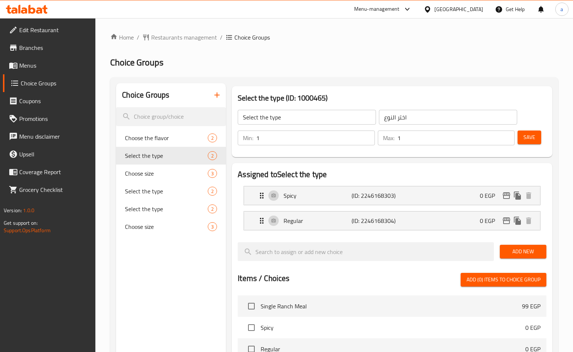 The height and width of the screenshot is (352, 573). Describe the element at coordinates (49, 48) in the screenshot. I see `a: Branches` at that location.